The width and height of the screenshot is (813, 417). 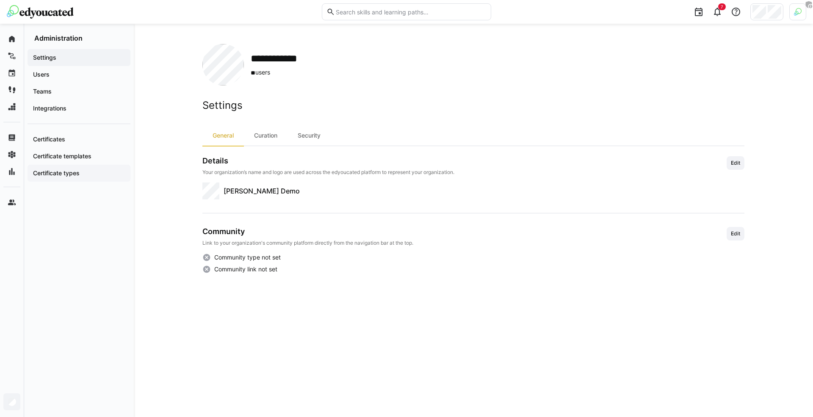 I want to click on input: Search skills and learning paths…, so click(x=411, y=12).